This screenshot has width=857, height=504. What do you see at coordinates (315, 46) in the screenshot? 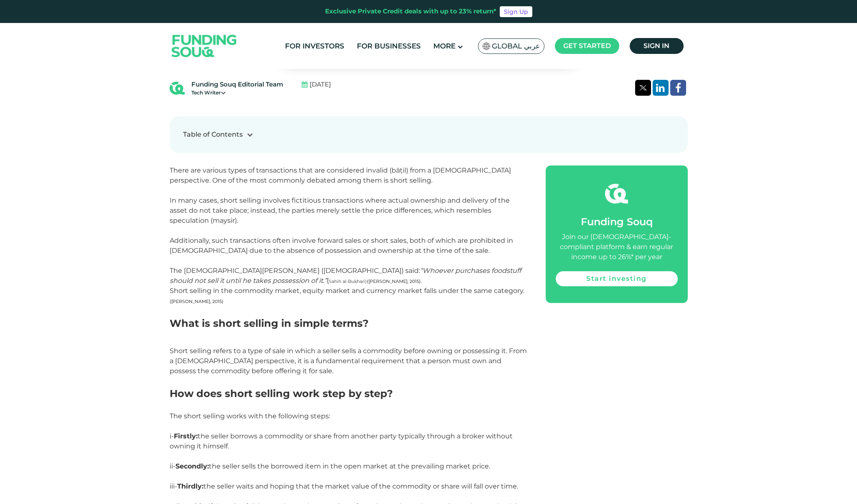
I see `a: For Investors` at bounding box center [315, 46].